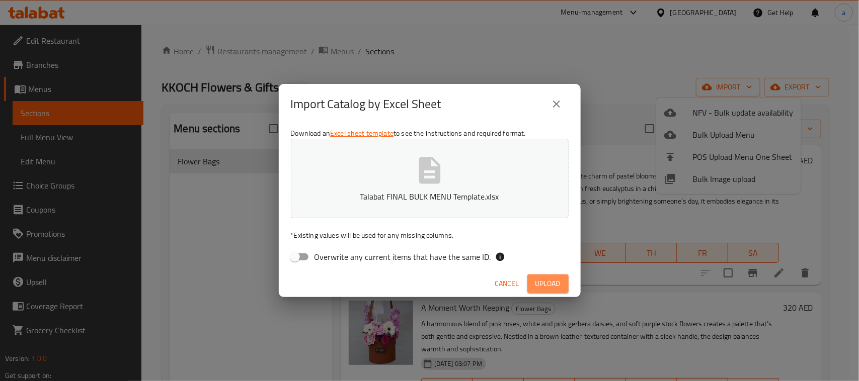 This screenshot has width=859, height=381. What do you see at coordinates (507, 284) in the screenshot?
I see `span: Cancel` at bounding box center [507, 284].